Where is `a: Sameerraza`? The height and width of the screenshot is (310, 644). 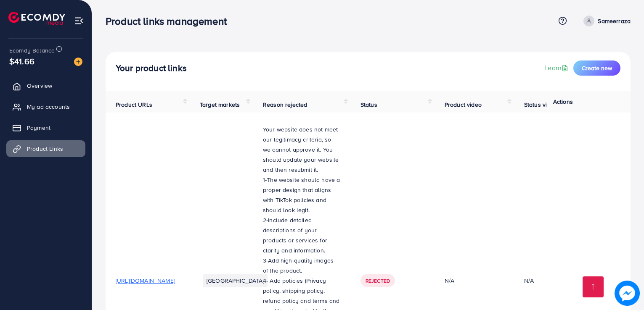
a: Sameerraza is located at coordinates (605, 21).